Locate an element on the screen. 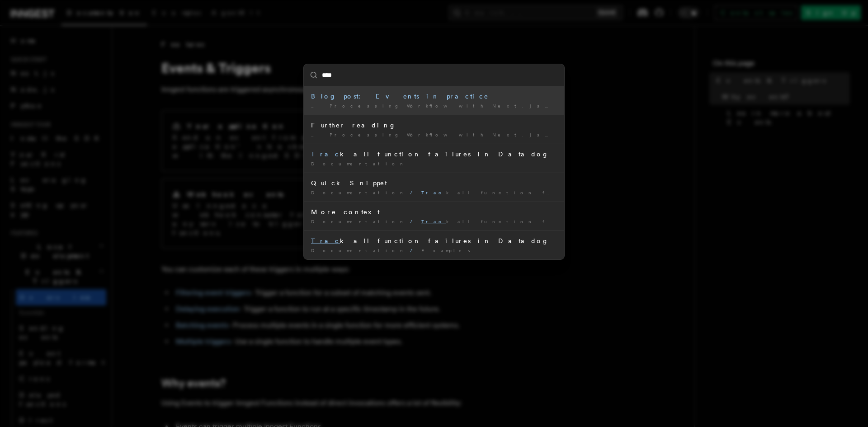 The height and width of the screenshot is (427, 868). div: … Processing Workflow with Next.js, , and Inngest " Blog post … is located at coordinates (434, 135).